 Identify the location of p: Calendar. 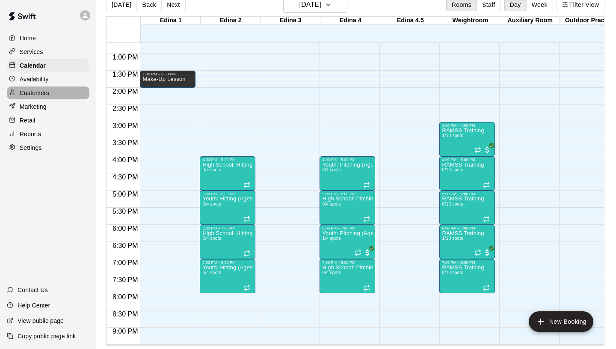
(33, 65).